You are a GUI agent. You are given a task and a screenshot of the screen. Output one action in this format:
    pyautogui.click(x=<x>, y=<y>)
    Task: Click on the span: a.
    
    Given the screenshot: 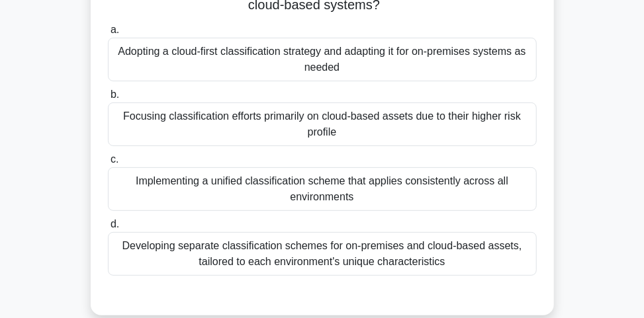 What is the action you would take?
    pyautogui.click(x=114, y=29)
    